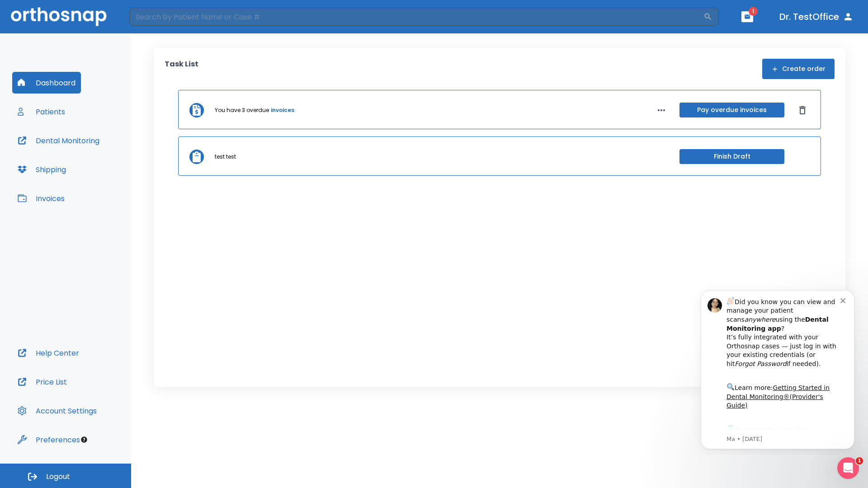 The image size is (868, 488). What do you see at coordinates (73, 82) in the screenshot?
I see `i: Forgot Password` at bounding box center [73, 82].